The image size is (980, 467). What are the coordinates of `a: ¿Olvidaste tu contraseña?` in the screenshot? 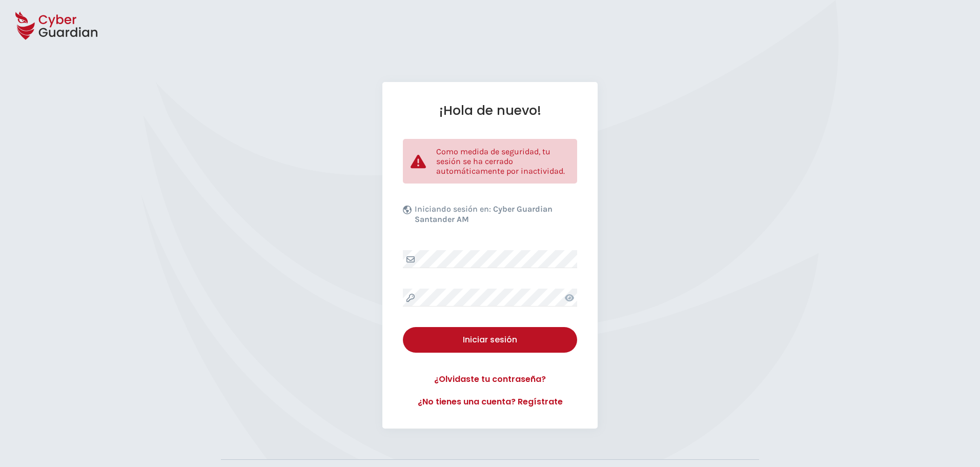 It's located at (490, 379).